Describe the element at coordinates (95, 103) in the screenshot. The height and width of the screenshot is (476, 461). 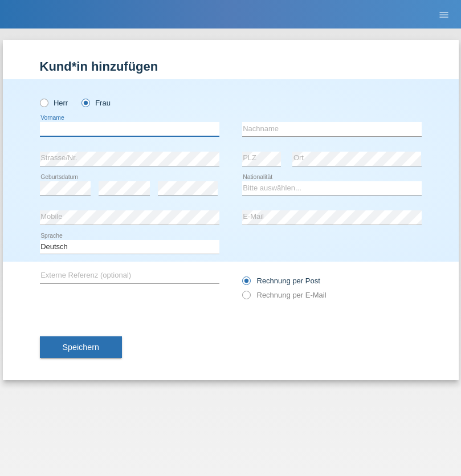
I see `label: Frau` at that location.